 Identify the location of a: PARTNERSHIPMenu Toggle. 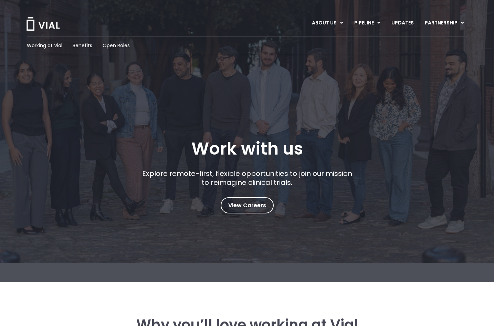
(444, 23).